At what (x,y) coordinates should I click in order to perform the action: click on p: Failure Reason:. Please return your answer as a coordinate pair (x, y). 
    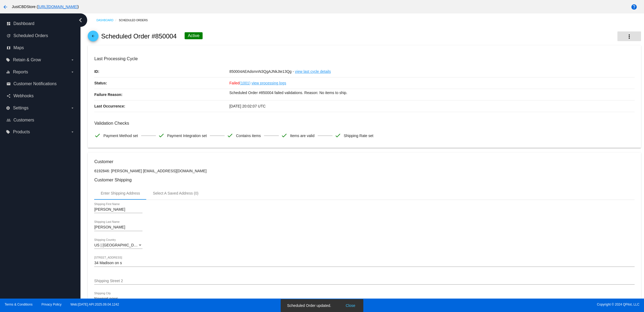
    Looking at the image, I should click on (162, 95).